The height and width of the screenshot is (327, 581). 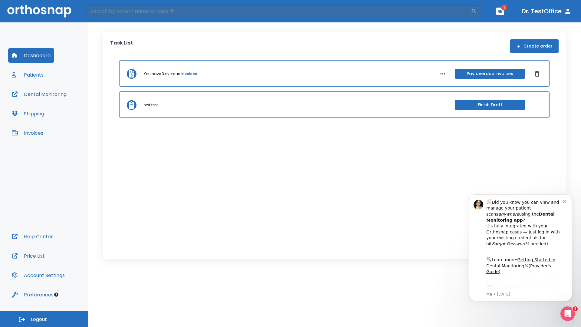 I want to click on div: Learn more: ​, so click(x=64, y=83).